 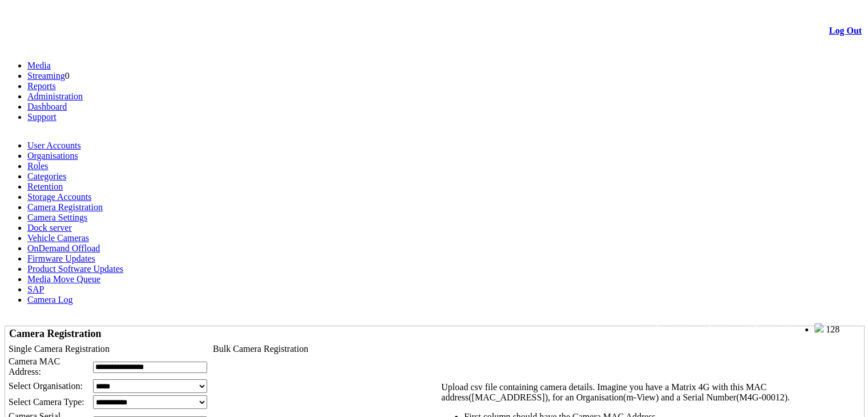 What do you see at coordinates (46, 75) in the screenshot?
I see `a: Streaming` at bounding box center [46, 75].